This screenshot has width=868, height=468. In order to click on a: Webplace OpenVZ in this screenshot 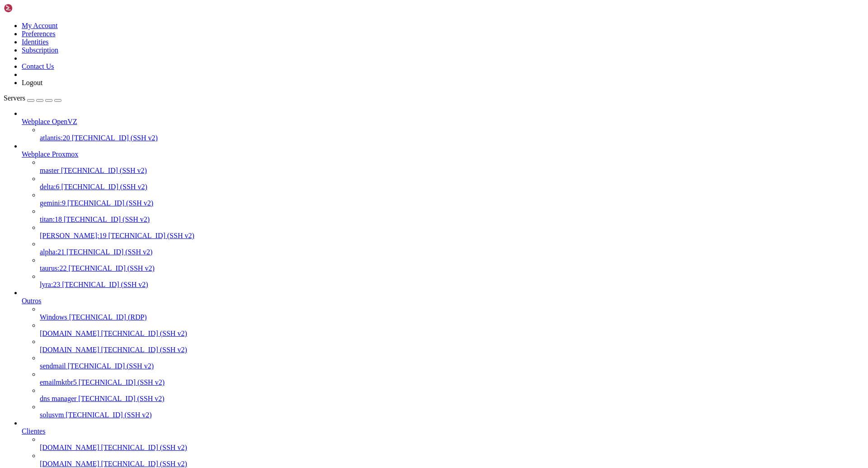, I will do `click(443, 122)`.